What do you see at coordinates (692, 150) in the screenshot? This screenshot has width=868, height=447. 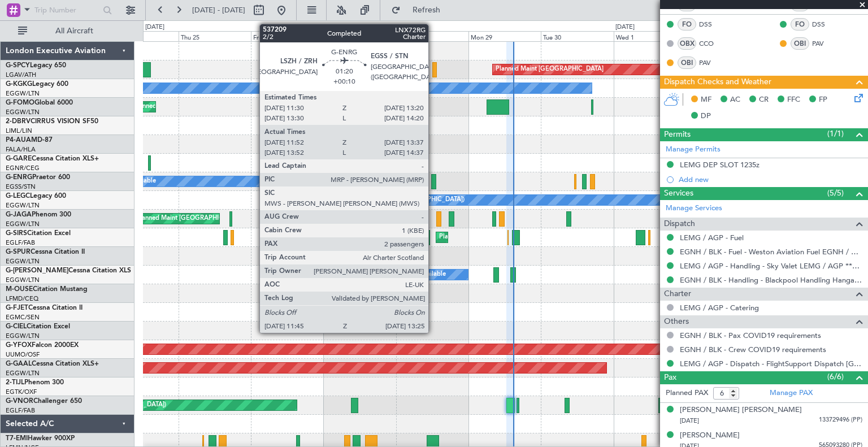 I see `a: Manage Permits` at bounding box center [692, 150].